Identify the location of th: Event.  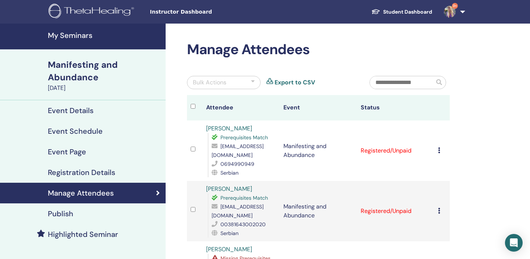
(318, 107).